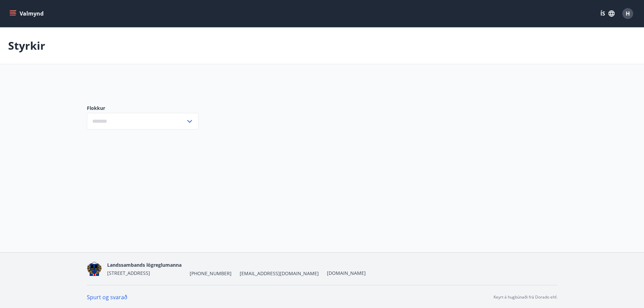 The height and width of the screenshot is (308, 644). What do you see at coordinates (107, 297) in the screenshot?
I see `a: Spurt og svarað` at bounding box center [107, 297].